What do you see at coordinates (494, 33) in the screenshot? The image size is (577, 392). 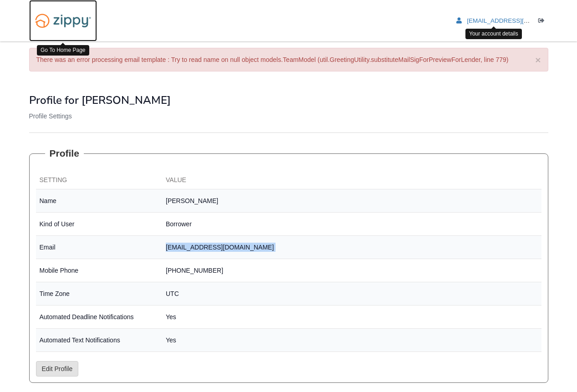 I see `div: Your account details` at bounding box center [494, 33].